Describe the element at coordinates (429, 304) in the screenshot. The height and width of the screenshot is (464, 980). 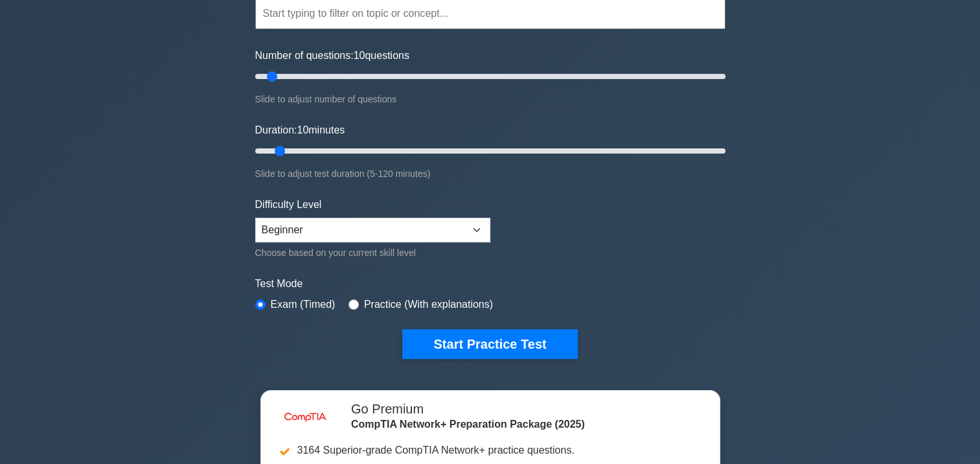
I see `label: Practice (With explanations)` at that location.